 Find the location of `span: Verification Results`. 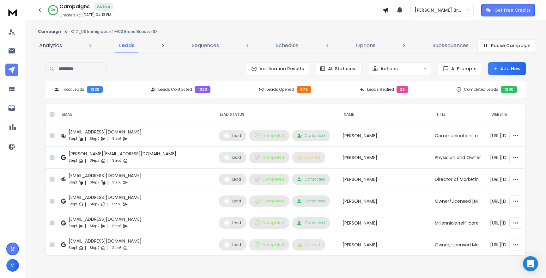

span: Verification Results is located at coordinates (280, 69).